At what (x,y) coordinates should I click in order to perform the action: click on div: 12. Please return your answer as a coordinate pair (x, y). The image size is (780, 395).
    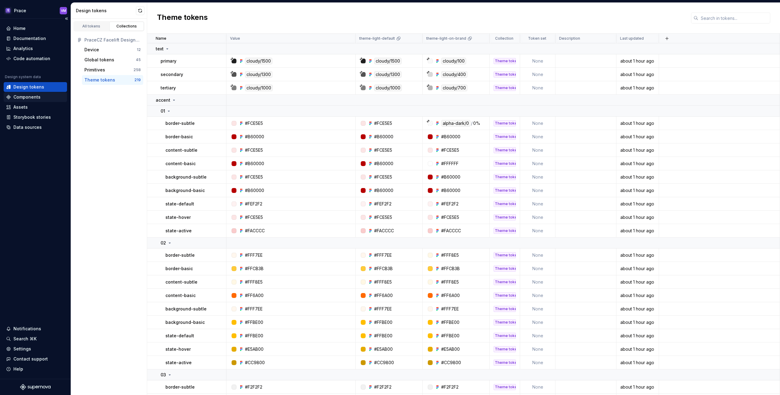
    Looking at the image, I should click on (139, 50).